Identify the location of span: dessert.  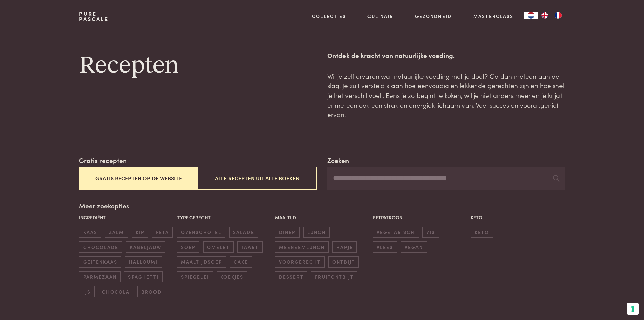
(291, 277).